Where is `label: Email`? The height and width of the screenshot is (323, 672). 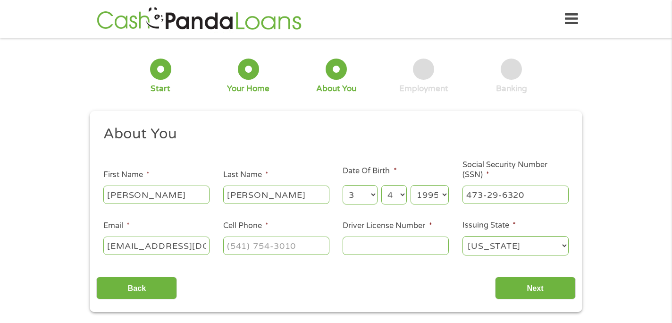
label: Email is located at coordinates (117, 226).